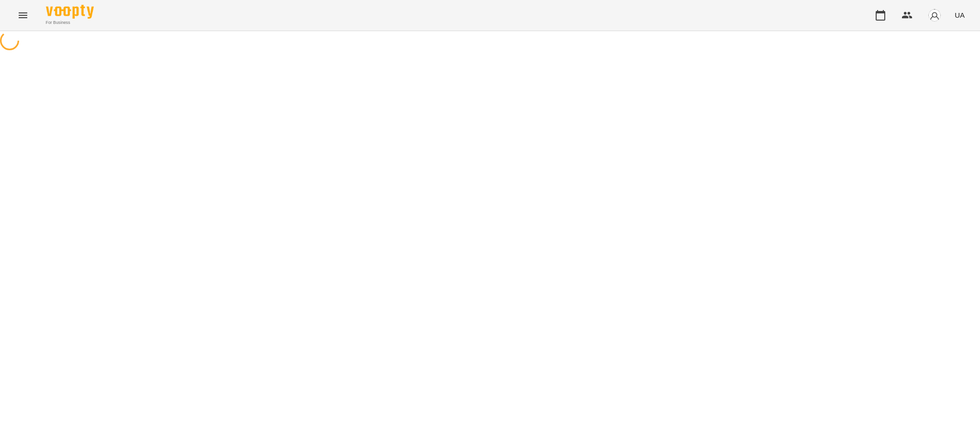 The width and height of the screenshot is (980, 443). Describe the element at coordinates (70, 23) in the screenshot. I see `span: For Business` at that location.